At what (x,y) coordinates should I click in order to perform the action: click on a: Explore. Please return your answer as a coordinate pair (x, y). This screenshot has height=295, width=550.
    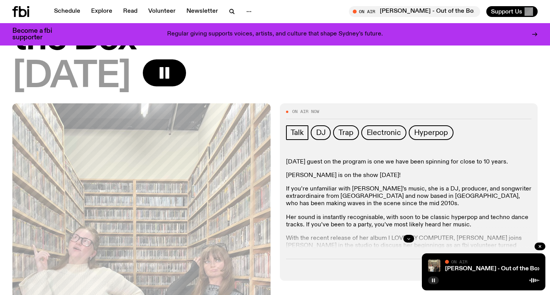
    Looking at the image, I should click on (102, 12).